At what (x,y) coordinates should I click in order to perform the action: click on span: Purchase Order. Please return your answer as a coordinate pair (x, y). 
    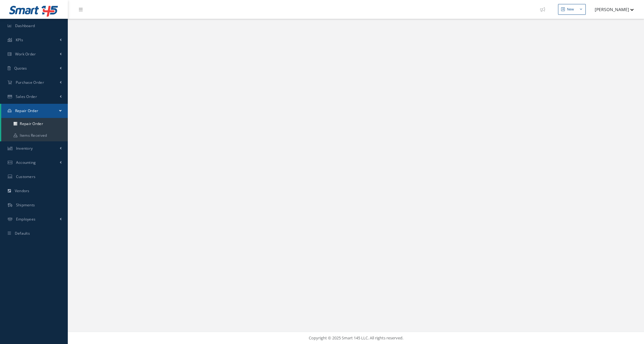
    Looking at the image, I should click on (30, 82).